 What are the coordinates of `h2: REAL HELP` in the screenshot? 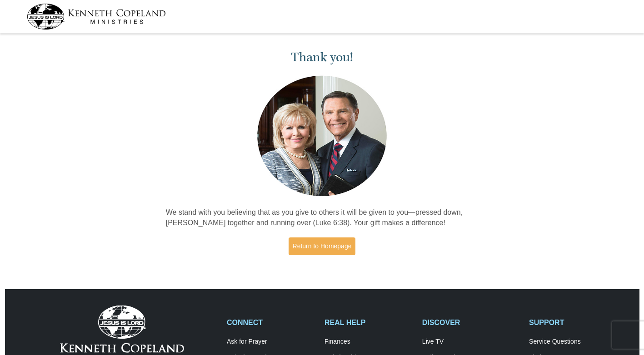 It's located at (368, 322).